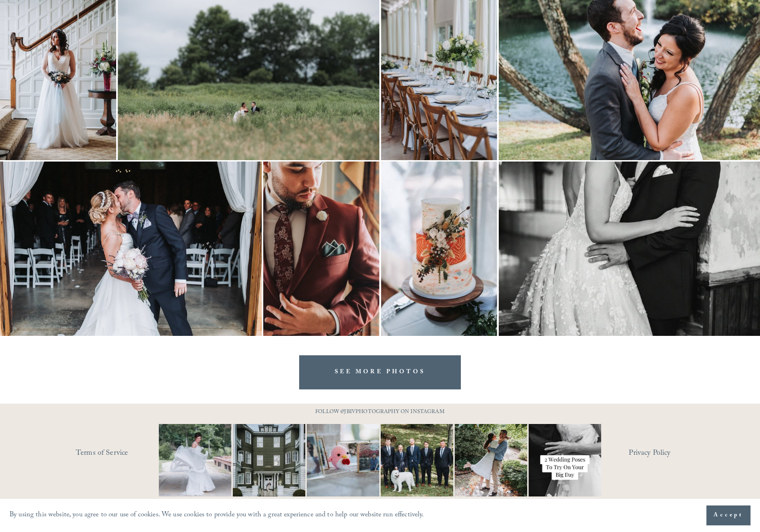 This screenshot has height=532, width=760. I want to click on a: SEE MORE PHOTOS, so click(380, 372).